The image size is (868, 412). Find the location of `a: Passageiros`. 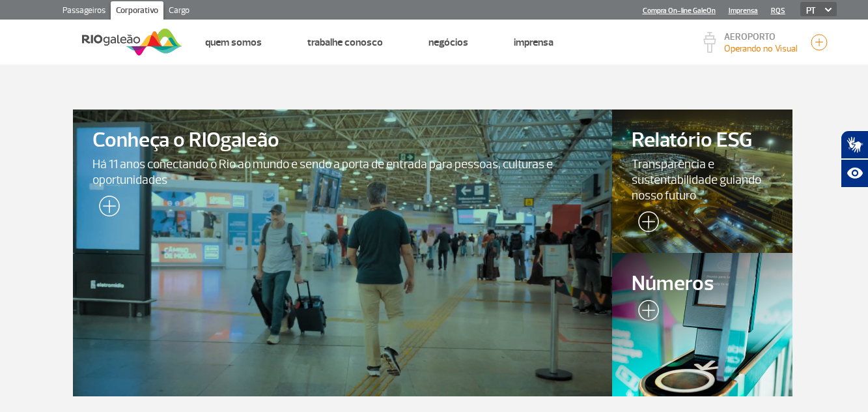

a: Passageiros is located at coordinates (84, 12).